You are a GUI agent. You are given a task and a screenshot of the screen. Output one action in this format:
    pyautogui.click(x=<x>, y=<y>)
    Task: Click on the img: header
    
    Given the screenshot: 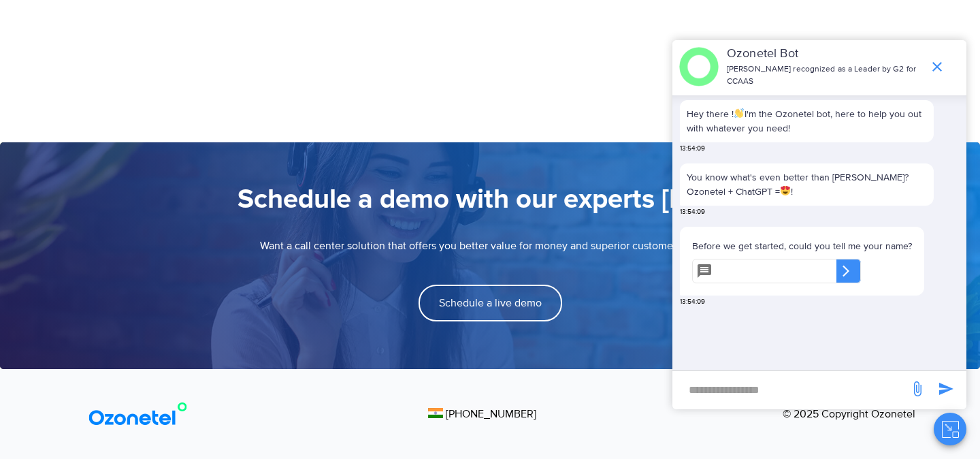 What is the action you would take?
    pyautogui.click(x=699, y=67)
    